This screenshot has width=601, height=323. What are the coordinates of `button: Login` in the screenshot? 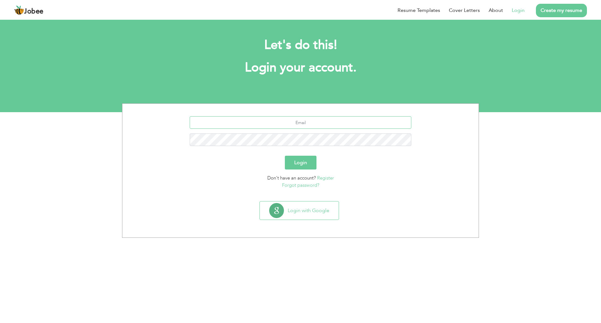 It's located at (301, 163).